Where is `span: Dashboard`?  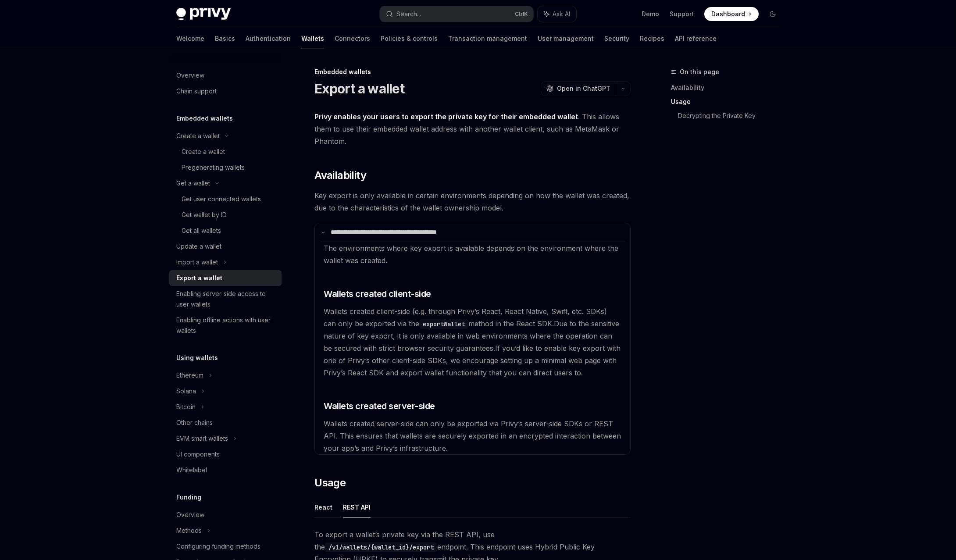 span: Dashboard is located at coordinates (728, 14).